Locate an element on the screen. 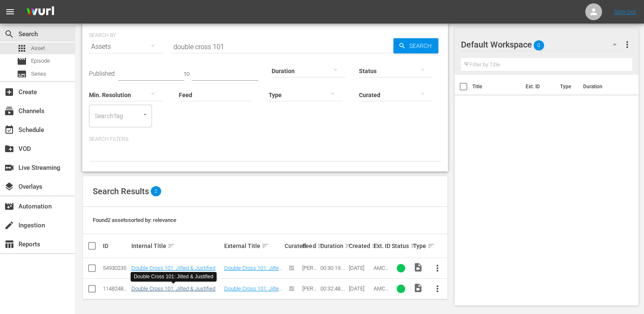  span: 2 is located at coordinates (156, 191).